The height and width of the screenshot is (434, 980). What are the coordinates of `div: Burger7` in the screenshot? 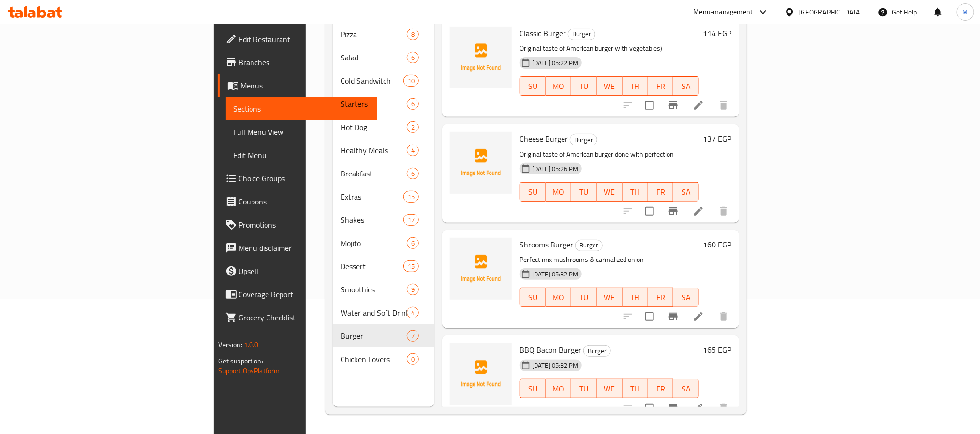 It's located at (383, 336).